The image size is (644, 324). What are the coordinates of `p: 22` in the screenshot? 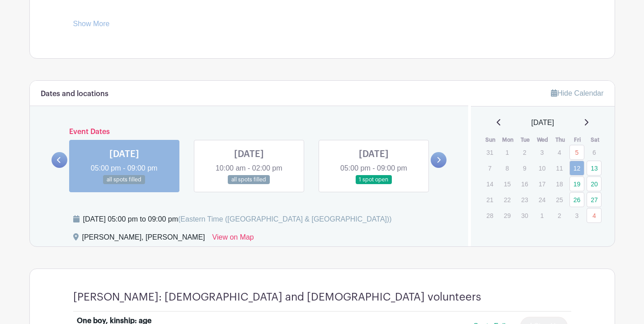 It's located at (506, 200).